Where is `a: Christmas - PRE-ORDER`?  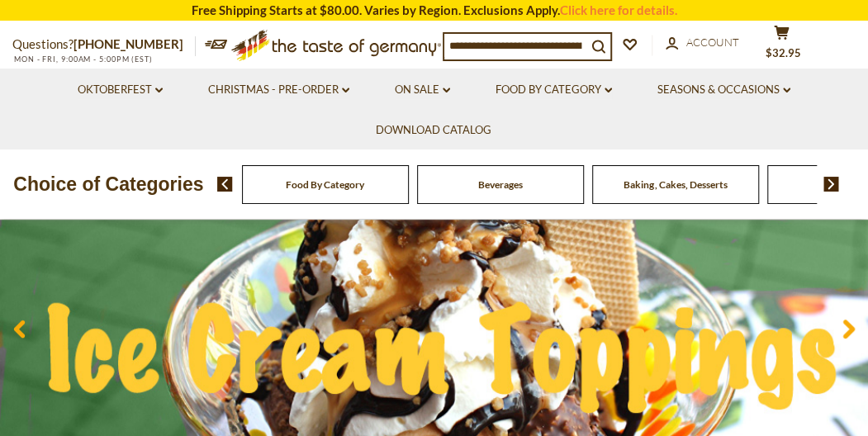
a: Christmas - PRE-ORDER is located at coordinates (278, 90).